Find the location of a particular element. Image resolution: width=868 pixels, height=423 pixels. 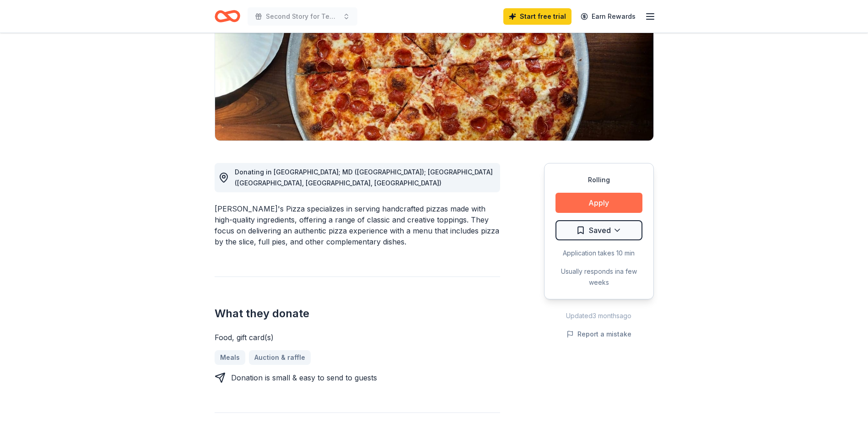

div: Usually responds in a few weeks is located at coordinates (599, 277).